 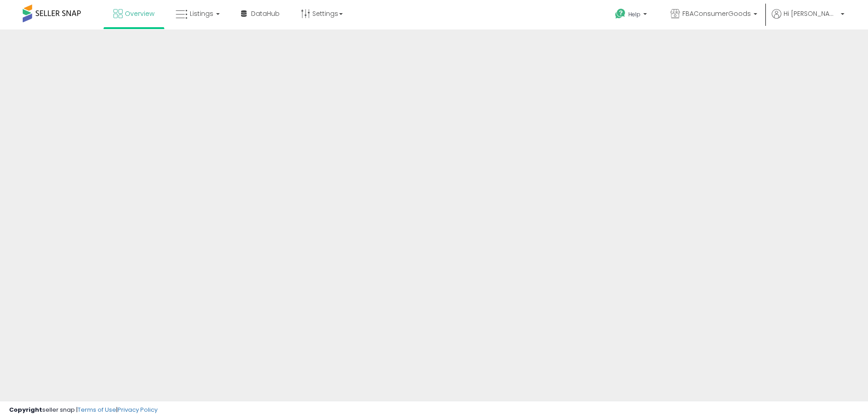 I want to click on span: FBAConsumerGoods, so click(x=716, y=14).